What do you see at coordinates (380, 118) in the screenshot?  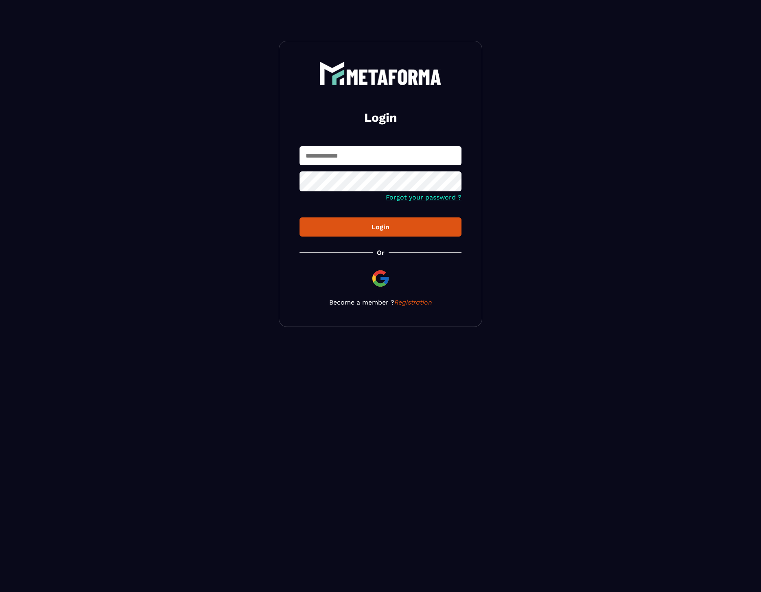 I see `h2: Login` at bounding box center [380, 118].